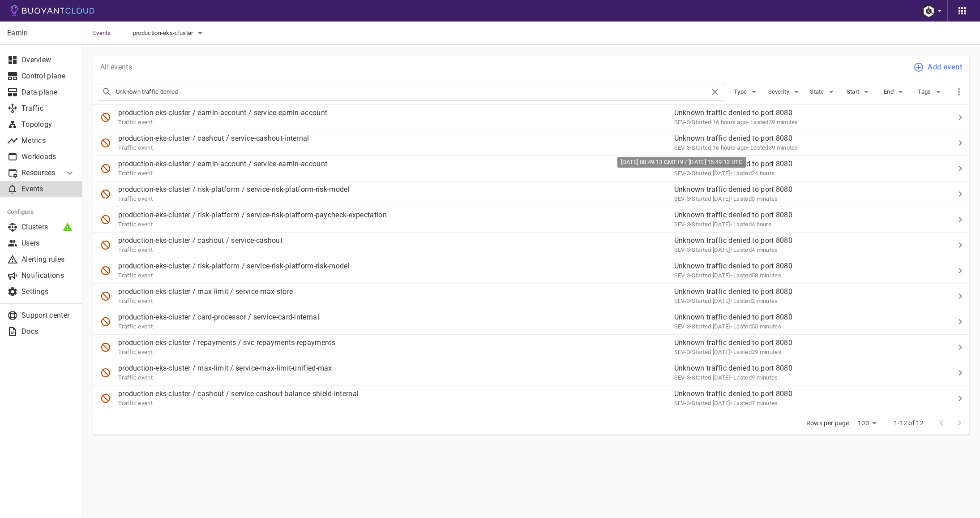 The image size is (980, 518). I want to click on p: production-eks-cluster / risk-platform / service-risk-platform-risk-model, so click(234, 266).